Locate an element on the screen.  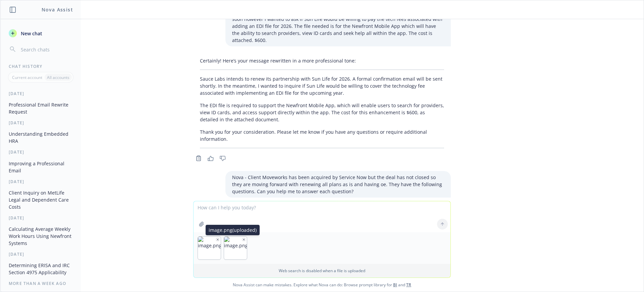
p: Thank you for your consideration. Please let me know if you have any questions or require additio... is located at coordinates (322, 135).